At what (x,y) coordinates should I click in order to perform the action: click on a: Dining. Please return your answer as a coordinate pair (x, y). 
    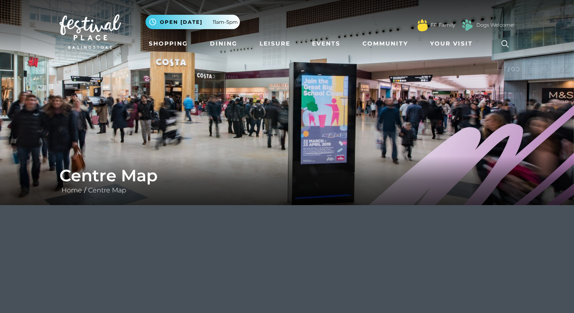
    Looking at the image, I should click on (224, 43).